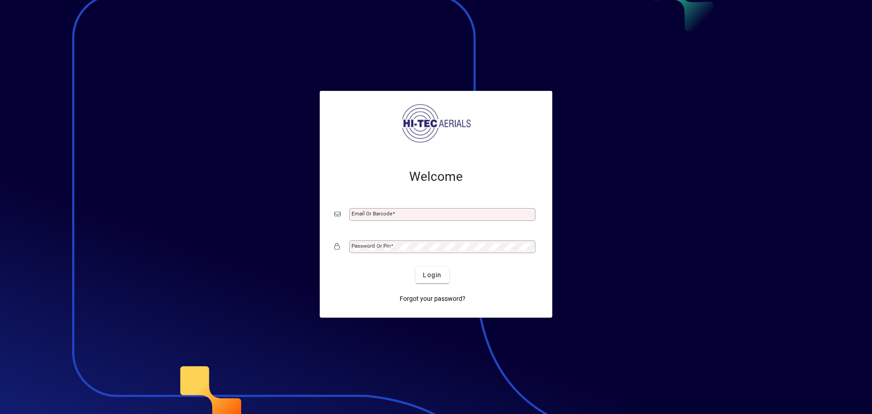 This screenshot has height=414, width=872. What do you see at coordinates (432, 275) in the screenshot?
I see `button: Login` at bounding box center [432, 275].